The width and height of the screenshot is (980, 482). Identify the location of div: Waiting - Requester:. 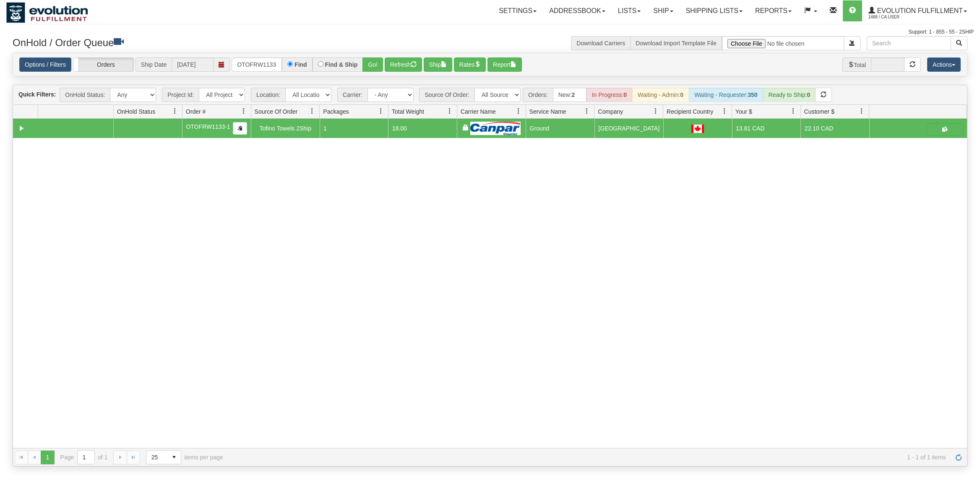
(726, 95).